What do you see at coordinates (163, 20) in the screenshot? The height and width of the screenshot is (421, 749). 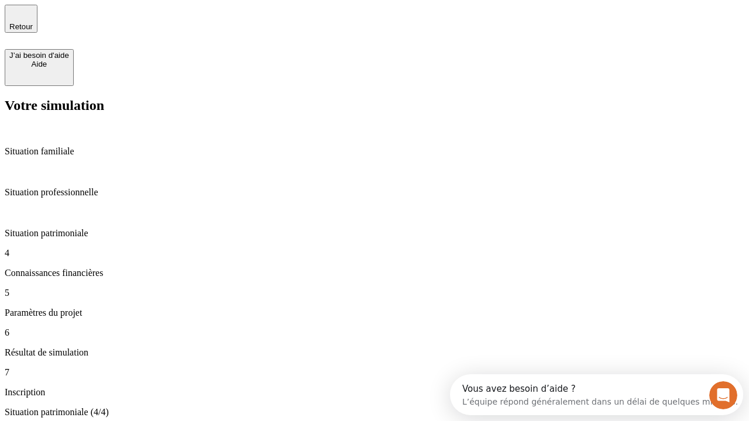 I see `div: Ouvrir le Messenger Intercom` at bounding box center [163, 20].